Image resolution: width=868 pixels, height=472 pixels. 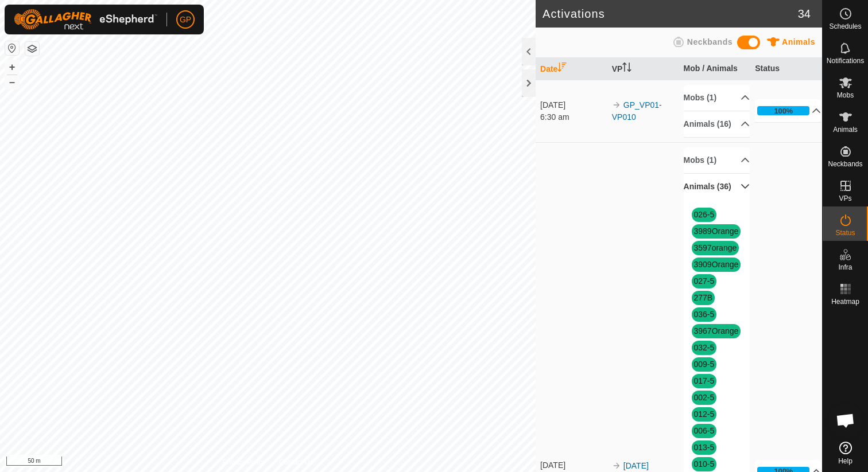 What do you see at coordinates (705, 447) in the screenshot?
I see `a: 013-5` at bounding box center [705, 447].